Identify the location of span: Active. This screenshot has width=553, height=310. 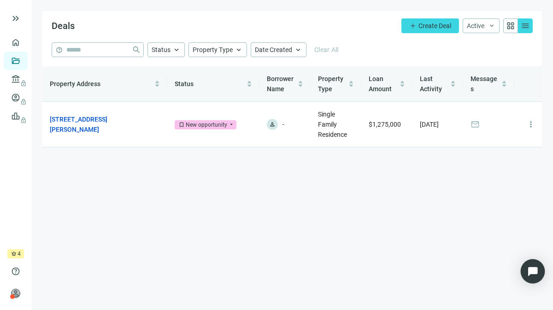
(476, 26).